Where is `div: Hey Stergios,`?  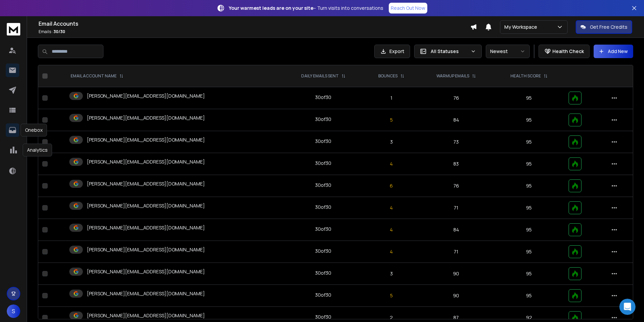 div: Hey Stergios, is located at coordinates (58, 179).